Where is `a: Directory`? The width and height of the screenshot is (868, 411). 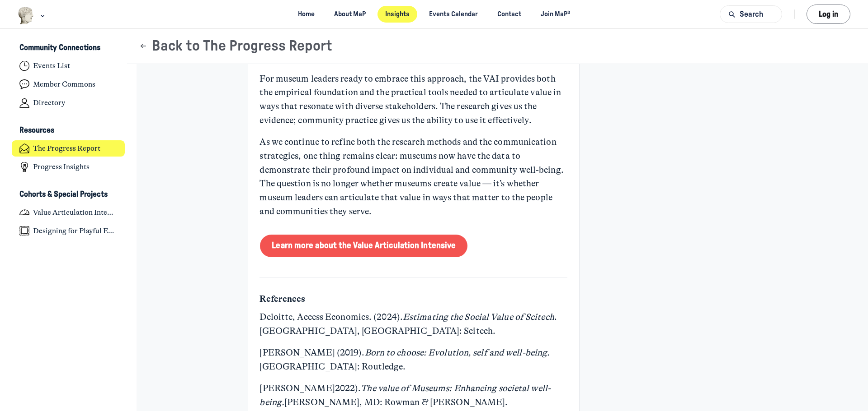 a: Directory is located at coordinates (68, 103).